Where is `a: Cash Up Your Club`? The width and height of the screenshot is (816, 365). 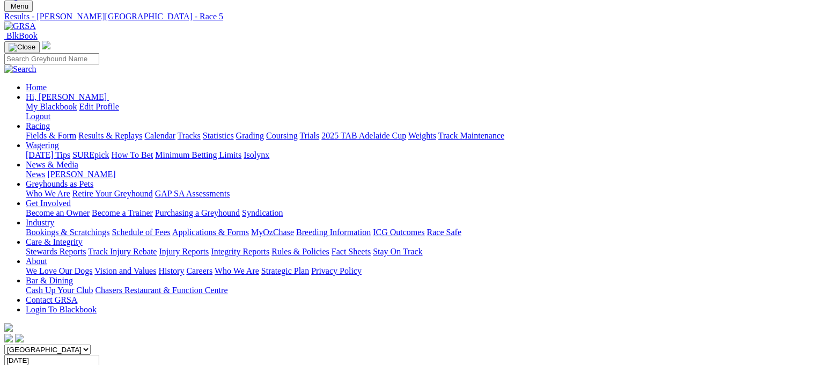 a: Cash Up Your Club is located at coordinates (59, 290).